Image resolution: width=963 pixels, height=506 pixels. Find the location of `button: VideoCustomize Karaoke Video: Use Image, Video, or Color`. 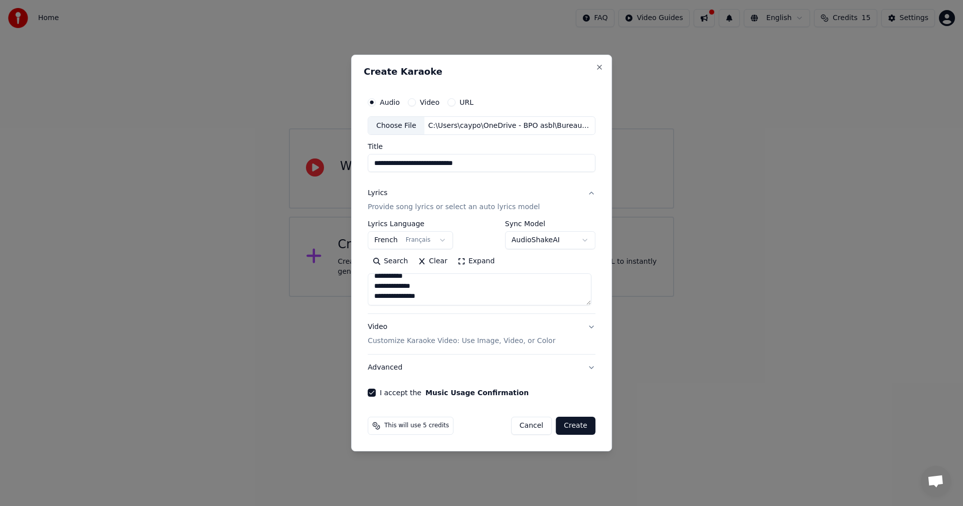

button: VideoCustomize Karaoke Video: Use Image, Video, or Color is located at coordinates (481, 334).